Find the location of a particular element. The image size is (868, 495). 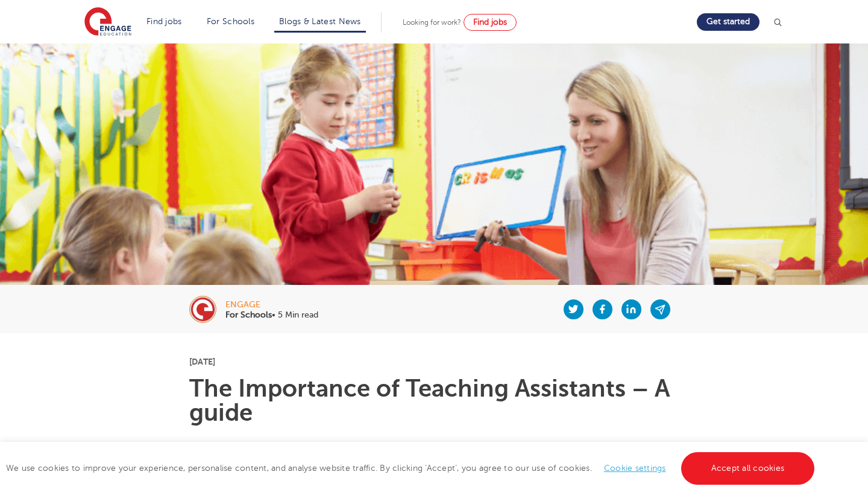

a: Cookie settings is located at coordinates (635, 468).